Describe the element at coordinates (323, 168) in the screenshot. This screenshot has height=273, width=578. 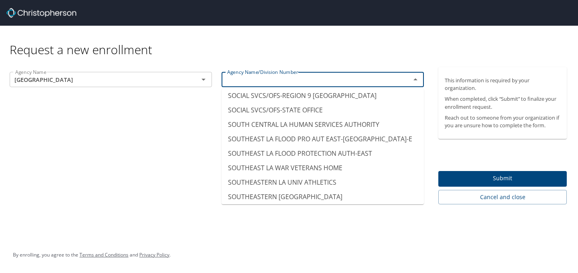
I see `li: SOUTHEAST LA WAR VETERANS HOME` at that location.